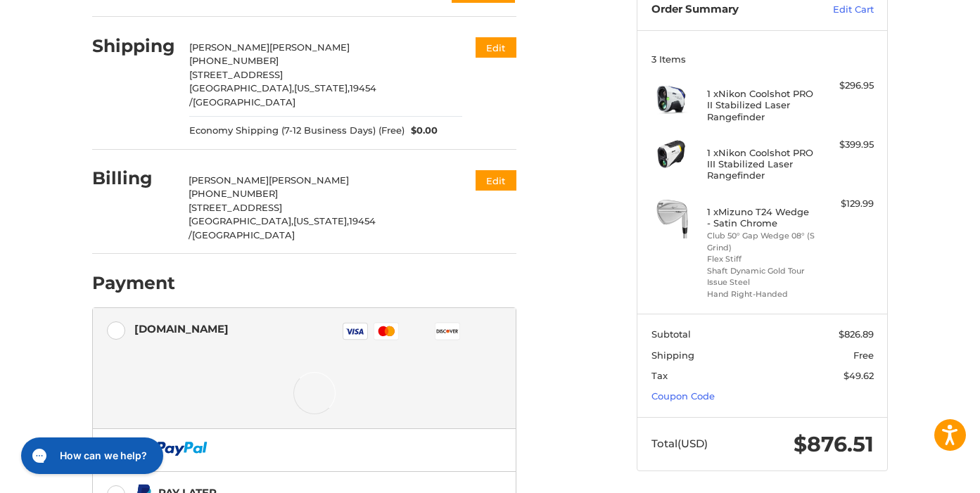 This screenshot has width=980, height=493. What do you see at coordinates (856, 334) in the screenshot?
I see `span: $826.89` at bounding box center [856, 334].